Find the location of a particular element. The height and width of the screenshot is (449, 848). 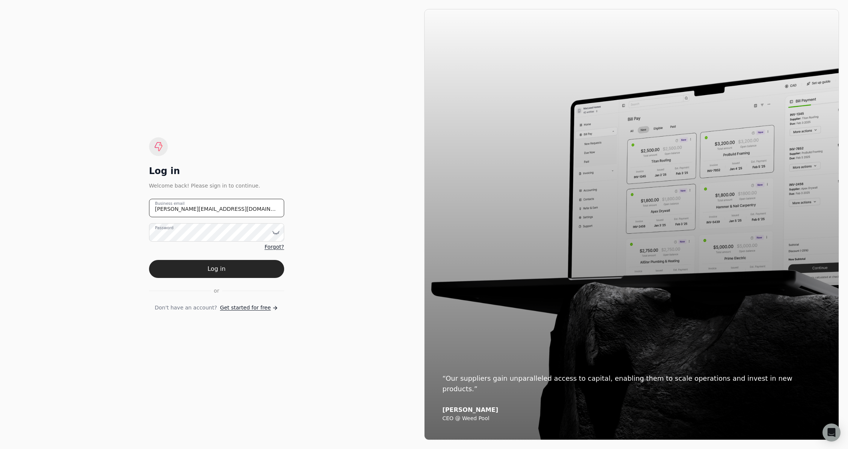

a: Forgot? is located at coordinates (274, 247).